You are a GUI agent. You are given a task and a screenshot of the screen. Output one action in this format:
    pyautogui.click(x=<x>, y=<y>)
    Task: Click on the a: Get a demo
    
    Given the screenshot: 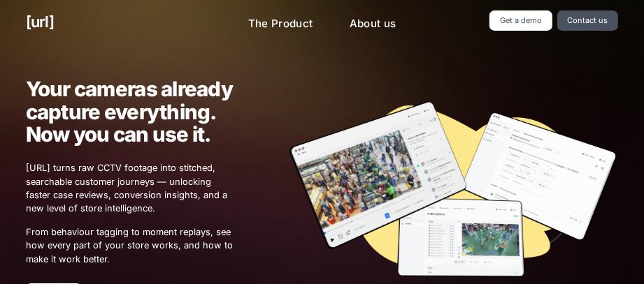 What is the action you would take?
    pyautogui.click(x=520, y=21)
    